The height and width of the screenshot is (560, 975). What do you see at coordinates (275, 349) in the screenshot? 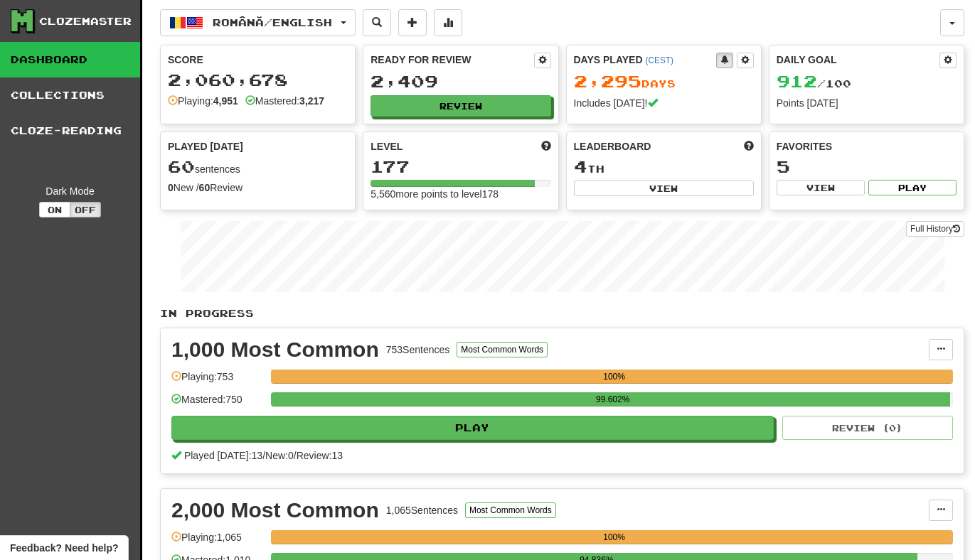
I see `div: 1,000 Most Common` at bounding box center [275, 349].